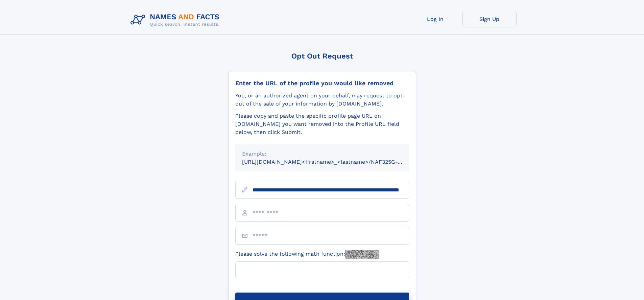 This screenshot has height=300, width=644. Describe the element at coordinates (322, 100) in the screenshot. I see `div: You, or an authorized agent on your behalf, may request to opt-out of the sale of your informatio...` at that location.